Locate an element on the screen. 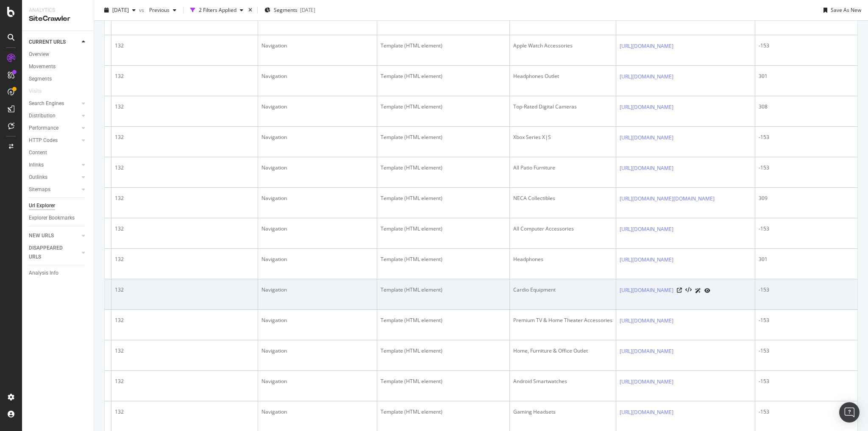 Image resolution: width=868 pixels, height=431 pixels. a: NEW URLS is located at coordinates (54, 236).